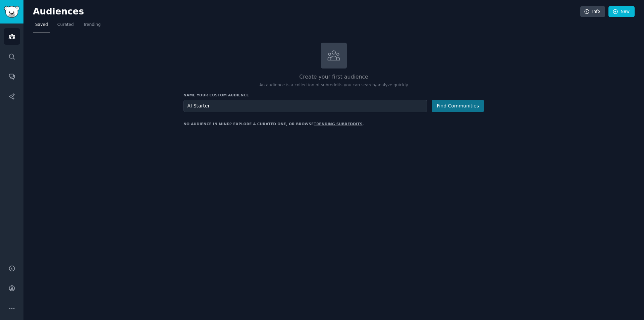  What do you see at coordinates (334, 95) in the screenshot?
I see `h3: Name your custom audience` at bounding box center [334, 95].